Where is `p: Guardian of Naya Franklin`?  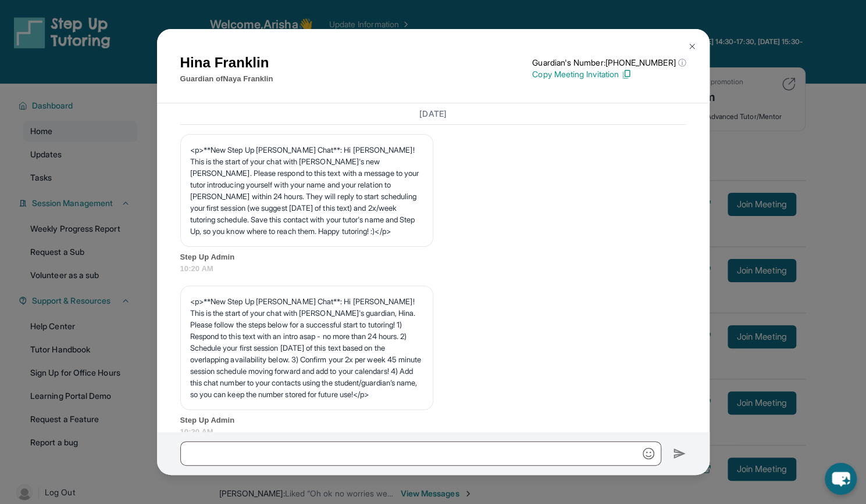
p: Guardian of Naya Franklin is located at coordinates (226, 79).